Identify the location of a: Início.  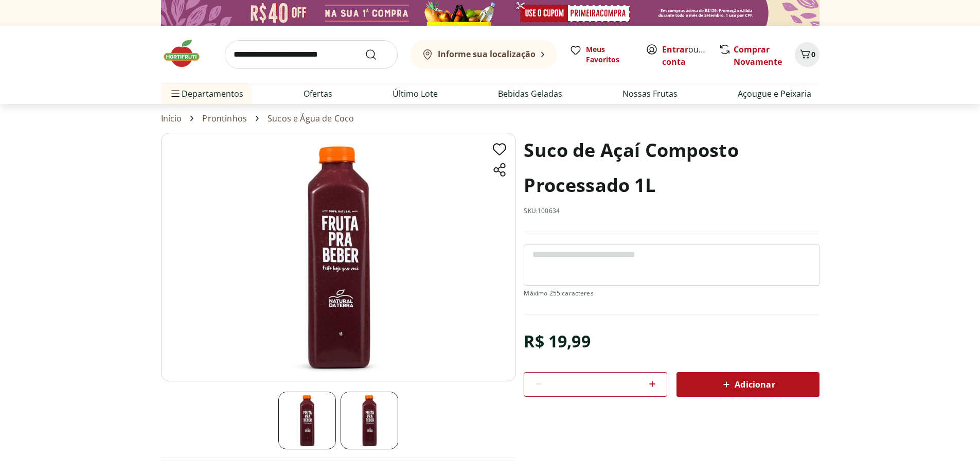
(171, 118).